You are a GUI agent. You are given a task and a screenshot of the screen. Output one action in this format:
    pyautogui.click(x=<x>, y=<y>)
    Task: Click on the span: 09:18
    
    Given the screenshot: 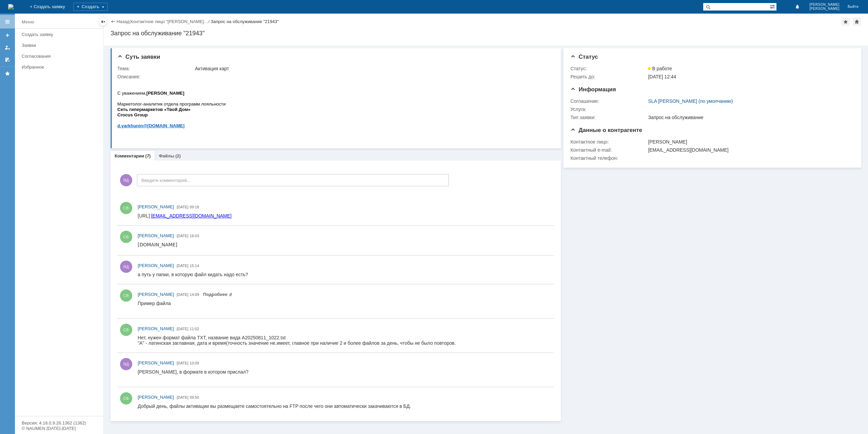 What is the action you would take?
    pyautogui.click(x=194, y=207)
    